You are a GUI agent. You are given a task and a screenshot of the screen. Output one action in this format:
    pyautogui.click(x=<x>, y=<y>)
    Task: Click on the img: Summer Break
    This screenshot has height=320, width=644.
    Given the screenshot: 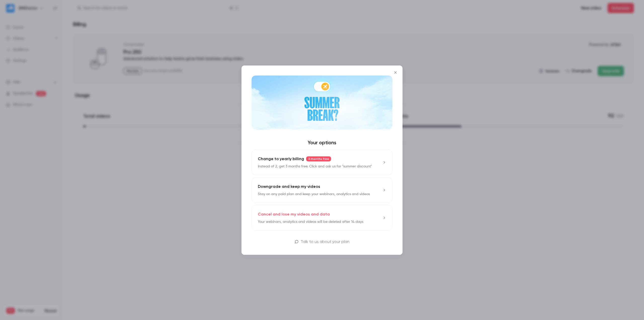 What is the action you would take?
    pyautogui.click(x=322, y=102)
    